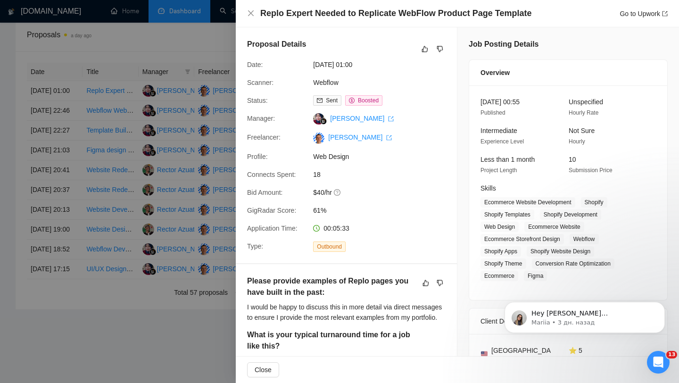 The image size is (679, 383). I want to click on h5: Please provide examples of Replo pages you have built in the past:, so click(332, 287).